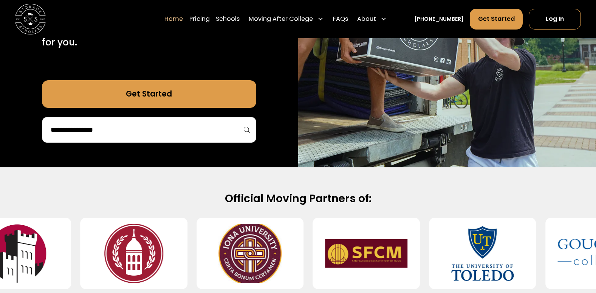 The height and width of the screenshot is (293, 596). I want to click on h2: Official Moving Partners of:, so click(298, 198).